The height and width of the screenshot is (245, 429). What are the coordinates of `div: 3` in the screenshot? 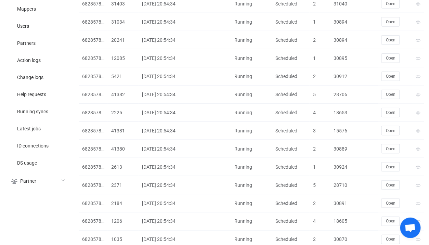 It's located at (320, 131).